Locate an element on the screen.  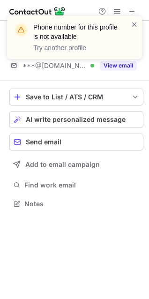
span: Send email is located at coordinates (44, 142).